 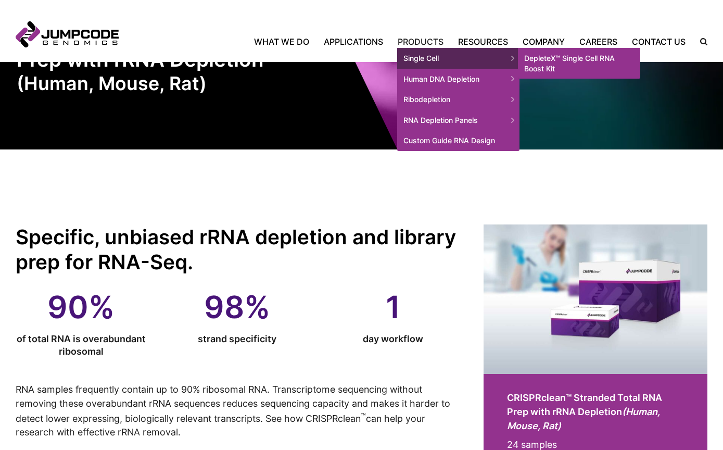 What do you see at coordinates (458, 141) in the screenshot?
I see `a: Custom Guide RNA Design` at bounding box center [458, 141].